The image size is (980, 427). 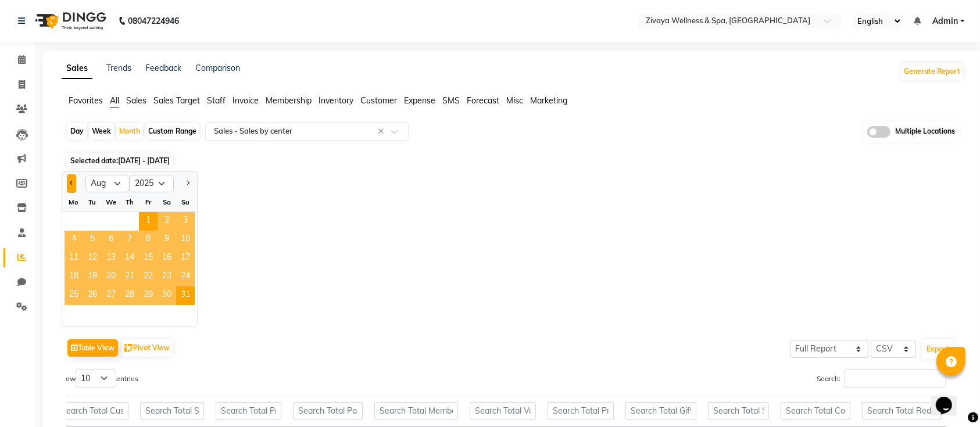 I want to click on button: Pivot View, so click(x=147, y=348).